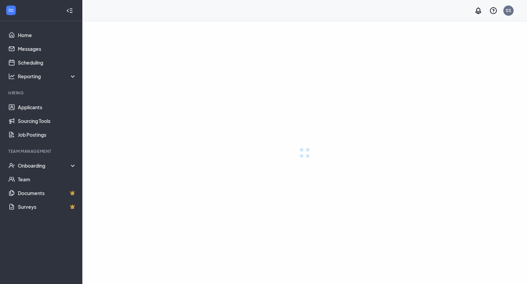 The image size is (527, 284). I want to click on div: Reporting, so click(47, 76).